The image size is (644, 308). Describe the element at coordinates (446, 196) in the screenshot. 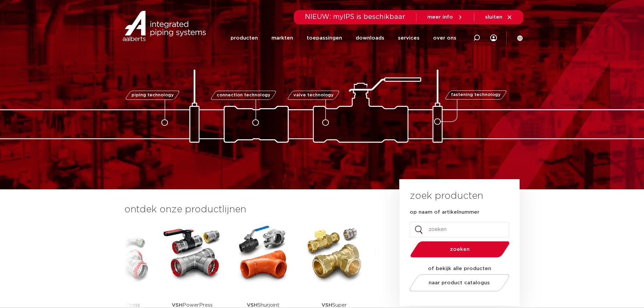

I see `h3: zoek producten` at that location.